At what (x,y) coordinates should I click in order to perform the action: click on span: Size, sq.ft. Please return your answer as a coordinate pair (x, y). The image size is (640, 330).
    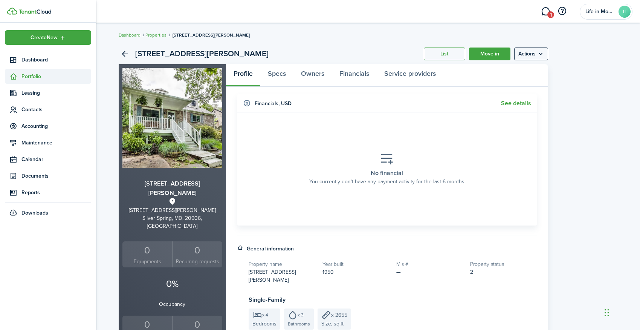
    Looking at the image, I should click on (332, 323).